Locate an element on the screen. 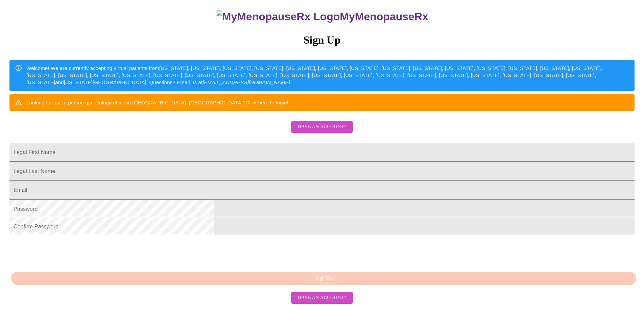 The height and width of the screenshot is (322, 644). img: MyMenopauseRx Logo is located at coordinates (278, 16).